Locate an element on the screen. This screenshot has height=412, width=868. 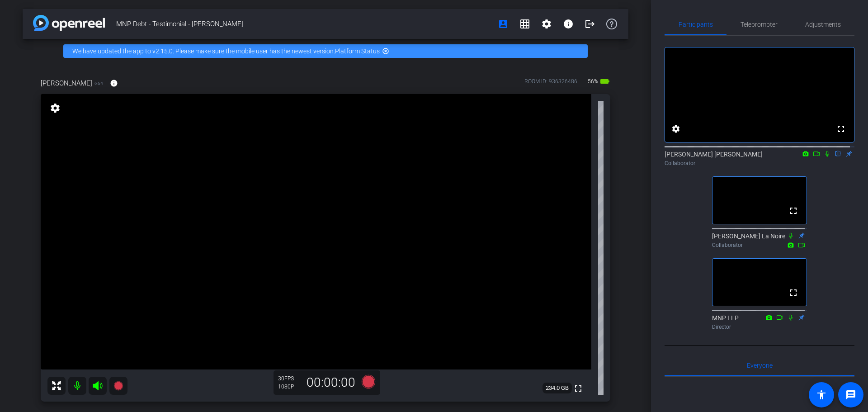
mat-icon: message is located at coordinates (851, 395).